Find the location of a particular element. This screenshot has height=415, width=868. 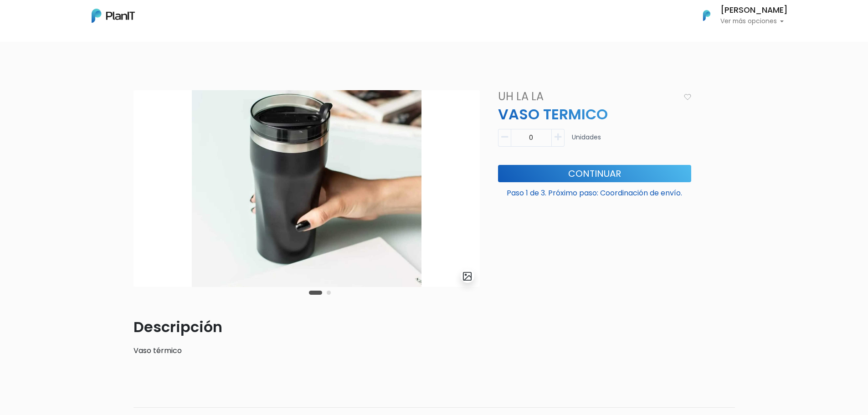

p: Vaso térmico is located at coordinates (306, 351).